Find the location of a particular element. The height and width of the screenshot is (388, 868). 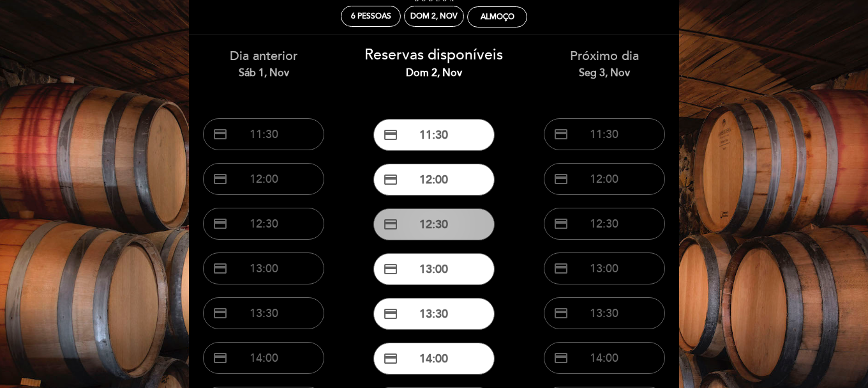

div: Seg 3, nov is located at coordinates (604, 73).